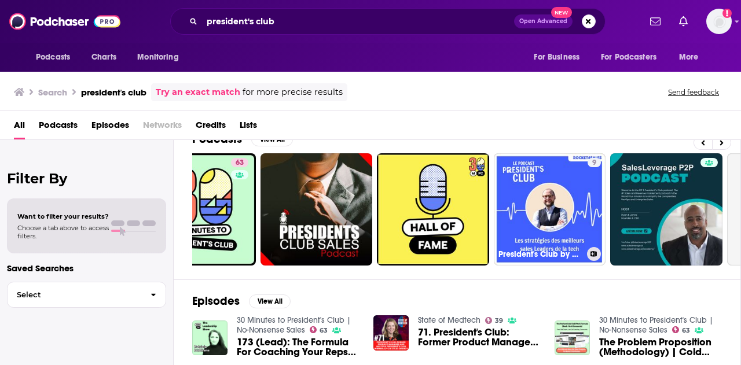 The height and width of the screenshot is (365, 741). I want to click on button: Open AdvancedNew, so click(543, 21).